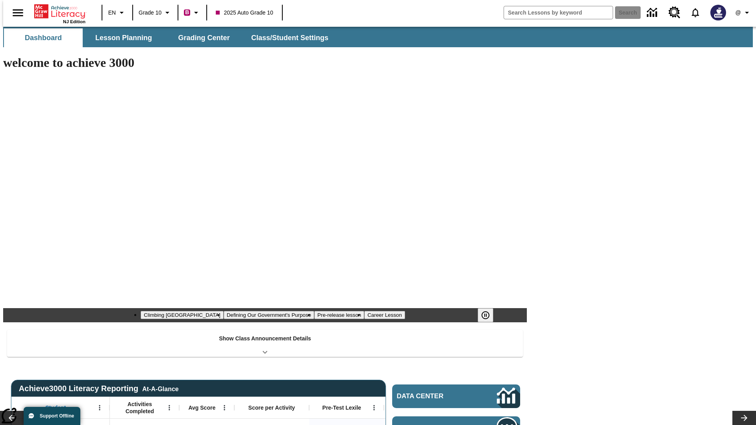 This screenshot has width=756, height=425. What do you see at coordinates (384, 315) in the screenshot?
I see `button: Slide 4 Career Lesson` at bounding box center [384, 315].